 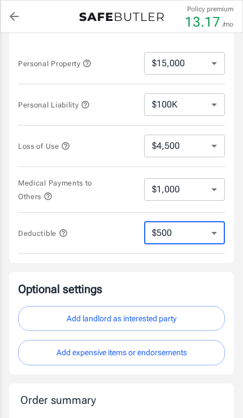 What do you see at coordinates (14, 16) in the screenshot?
I see `a: back to quotes` at bounding box center [14, 16].